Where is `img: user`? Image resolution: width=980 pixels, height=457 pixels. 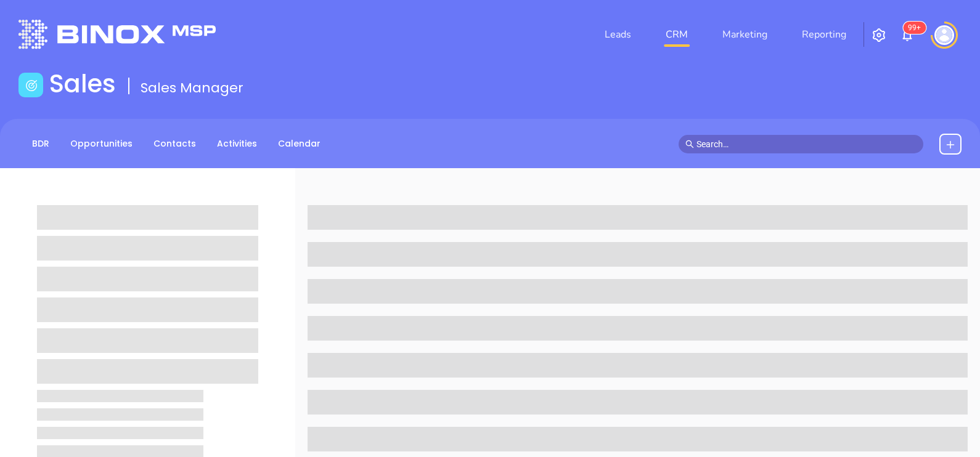 img: user is located at coordinates (944, 35).